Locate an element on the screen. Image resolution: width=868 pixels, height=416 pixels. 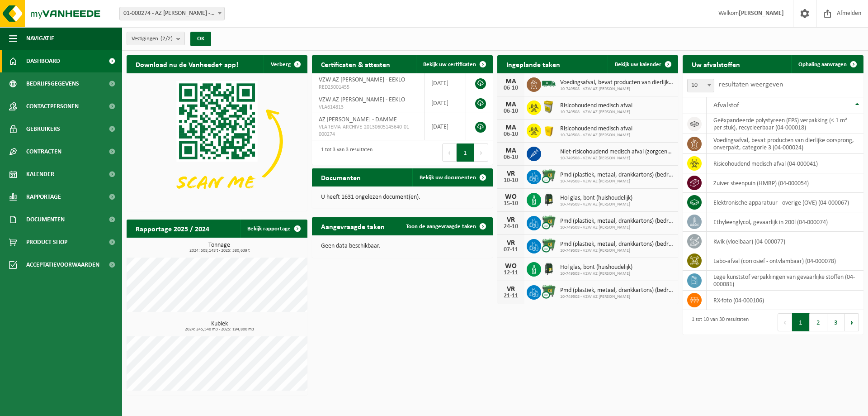
span: Navigatie is located at coordinates (40, 38).